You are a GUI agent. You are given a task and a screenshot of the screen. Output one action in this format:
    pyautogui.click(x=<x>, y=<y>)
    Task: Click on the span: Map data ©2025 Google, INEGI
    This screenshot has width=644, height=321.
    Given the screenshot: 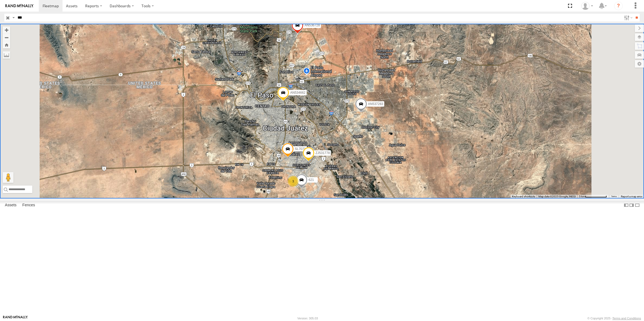 What is the action you would take?
    pyautogui.click(x=557, y=196)
    